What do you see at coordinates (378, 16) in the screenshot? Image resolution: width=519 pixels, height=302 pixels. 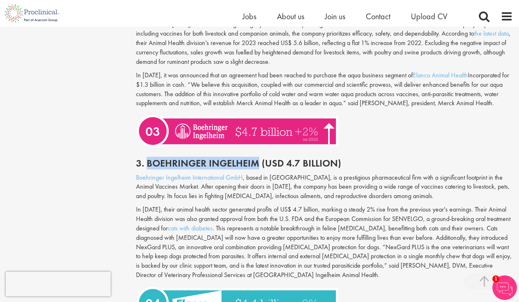 I see `a: Contact` at bounding box center [378, 16].